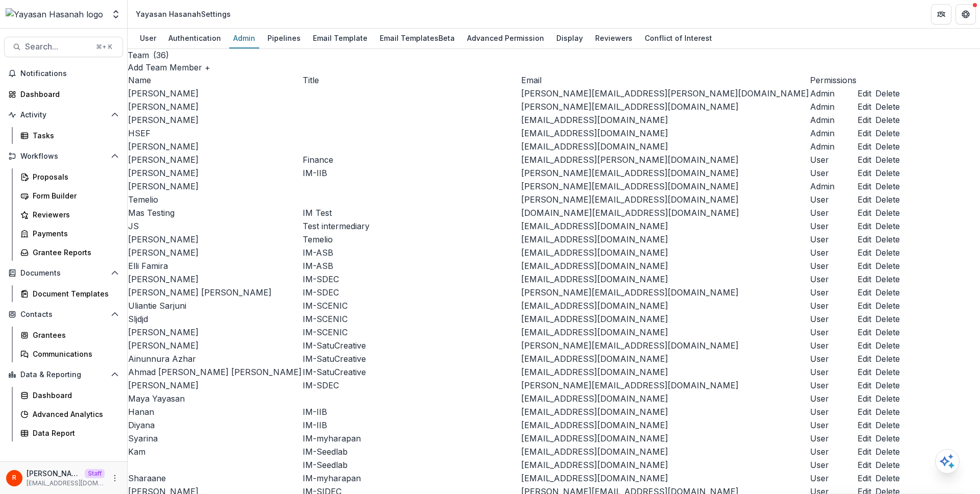 The height and width of the screenshot is (494, 980). What do you see at coordinates (214, 451) in the screenshot?
I see `td: Kam` at bounding box center [214, 451].